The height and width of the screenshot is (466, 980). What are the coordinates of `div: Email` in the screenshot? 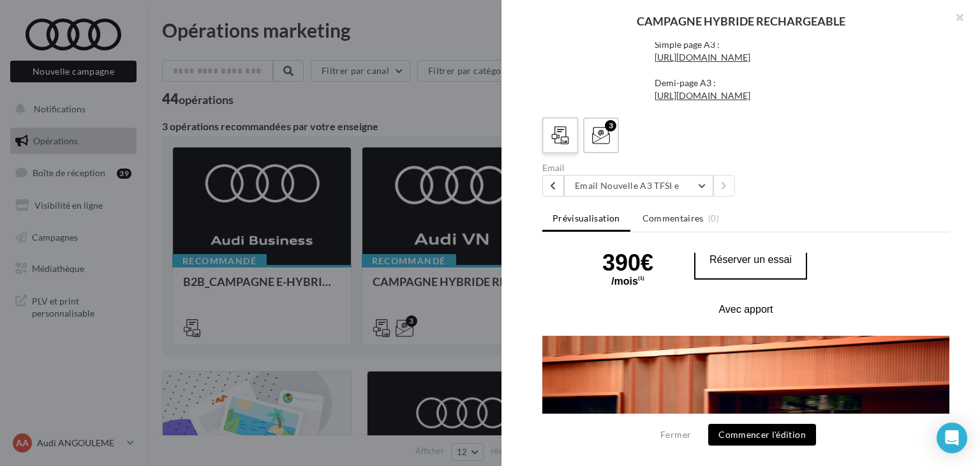 It's located at (641, 168).